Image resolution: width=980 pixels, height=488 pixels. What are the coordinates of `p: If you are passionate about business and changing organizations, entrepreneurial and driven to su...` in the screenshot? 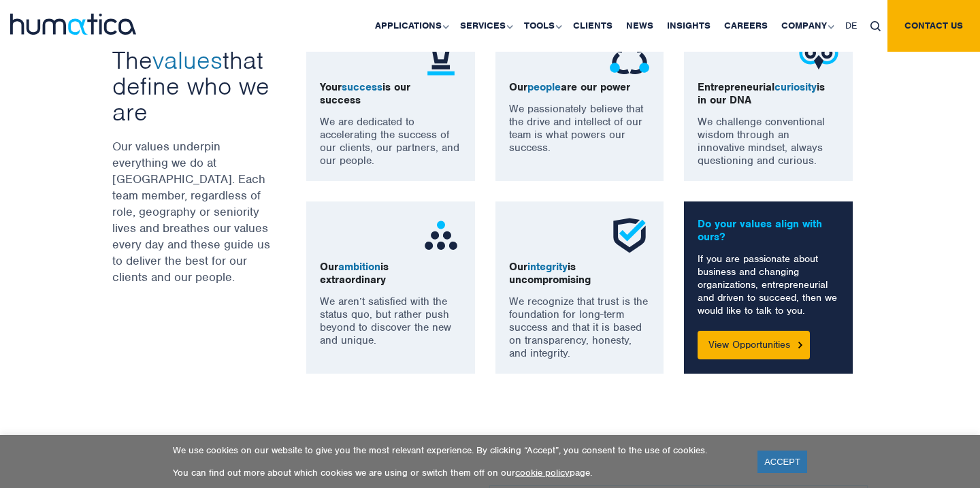 It's located at (769, 285).